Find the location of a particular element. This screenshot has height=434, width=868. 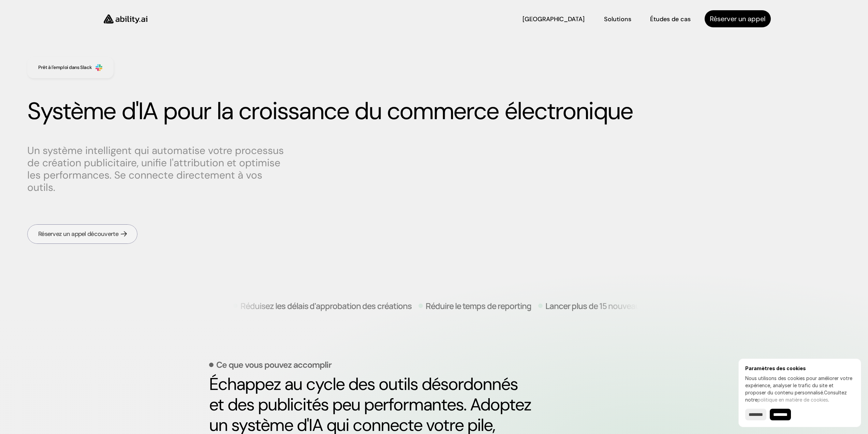

nav: Navigation principale is located at coordinates (464, 19).